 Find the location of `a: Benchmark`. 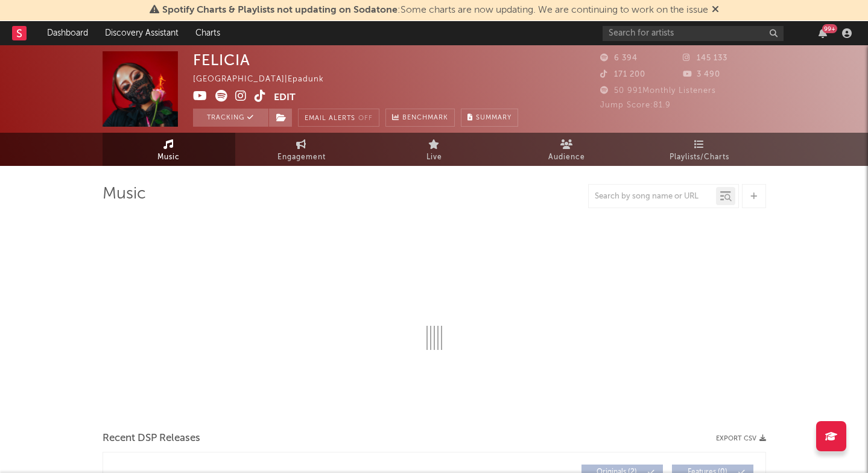

a: Benchmark is located at coordinates (420, 118).